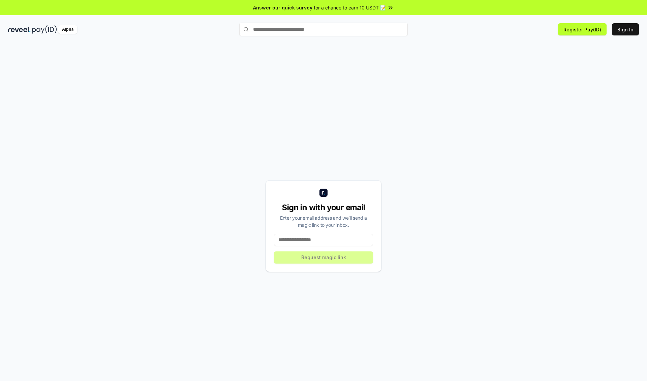 This screenshot has width=647, height=381. Describe the element at coordinates (283, 7) in the screenshot. I see `span: Answer our quick survey` at that location.